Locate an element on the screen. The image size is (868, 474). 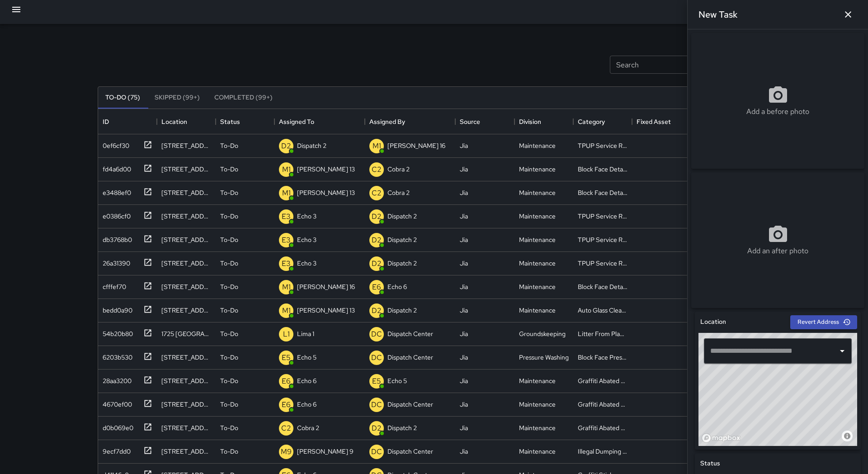
div: 1725 Broadway is located at coordinates (186, 334).